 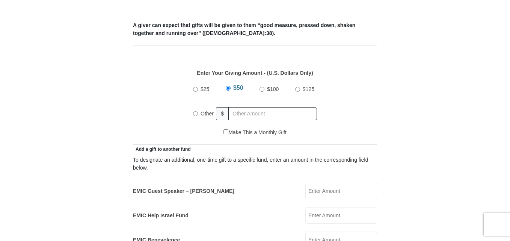 I want to click on span: Other, so click(x=207, y=113).